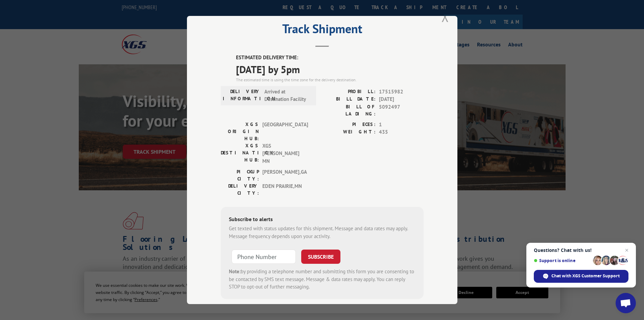  What do you see at coordinates (234, 271) in the screenshot?
I see `strong: Note:` at bounding box center [234, 271].